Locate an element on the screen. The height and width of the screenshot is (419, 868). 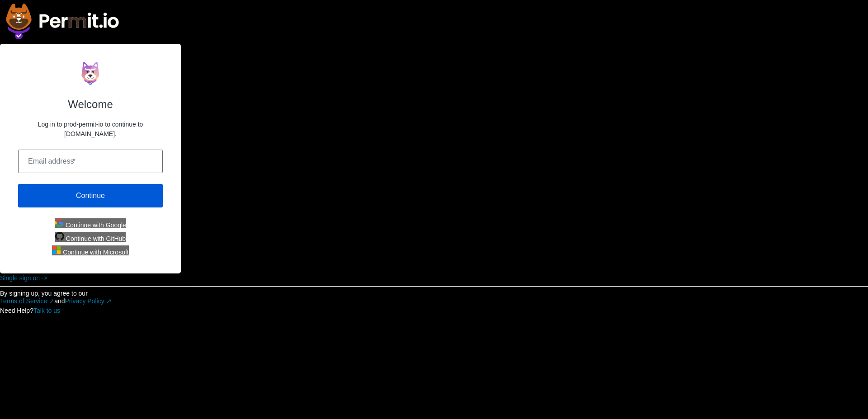
h1: Welcome is located at coordinates (90, 104).